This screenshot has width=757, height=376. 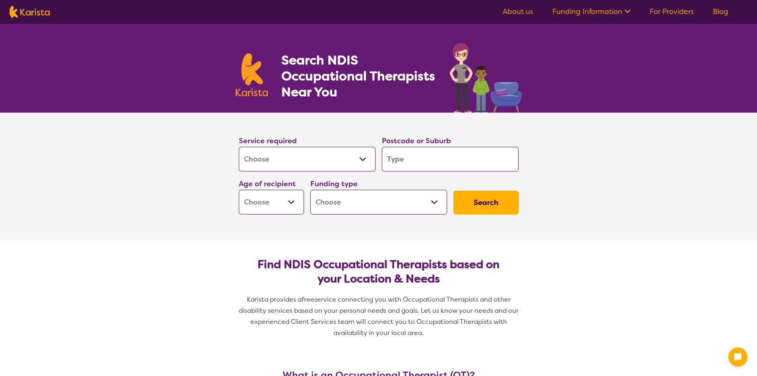 What do you see at coordinates (672, 12) in the screenshot?
I see `a: For Providers` at bounding box center [672, 12].